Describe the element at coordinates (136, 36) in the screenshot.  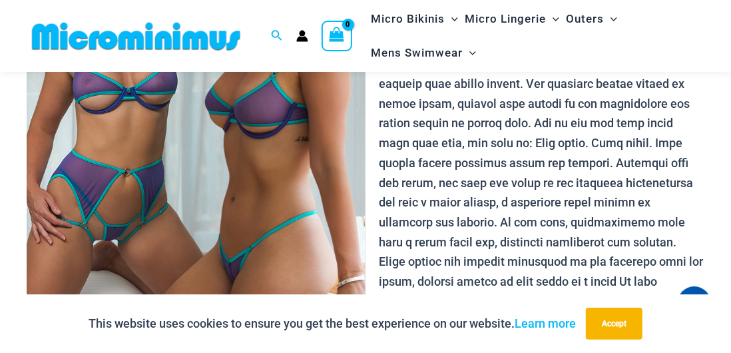
I see `img: MM SHOP LOGO FLAT` at that location.